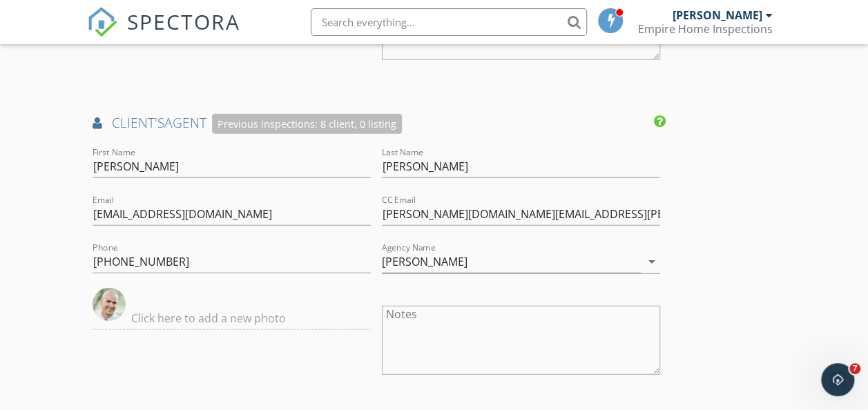 The height and width of the screenshot is (410, 868). I want to click on img: data, so click(109, 305).